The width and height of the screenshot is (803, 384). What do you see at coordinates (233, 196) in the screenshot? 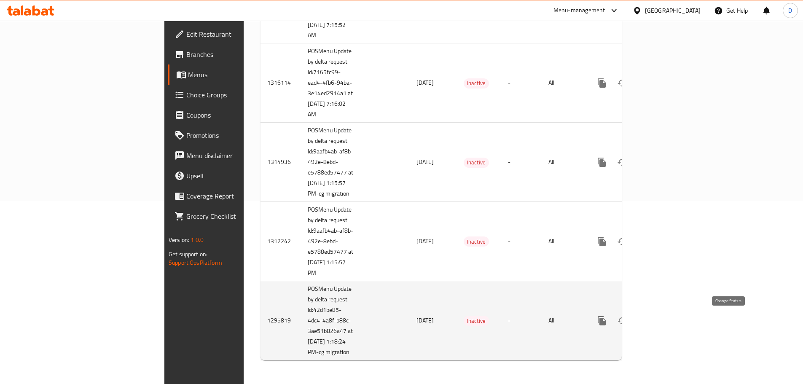
I see `a: Coverage Report` at bounding box center [233, 196].